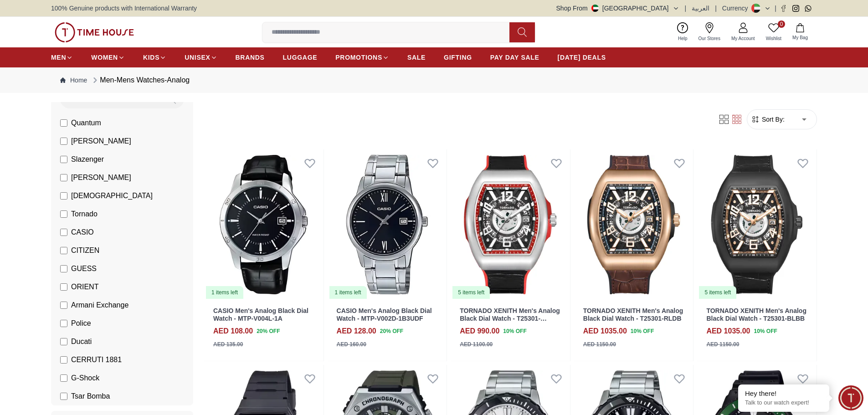 The image size is (868, 415). Describe the element at coordinates (64, 305) in the screenshot. I see `input: Armani Exchange` at that location.